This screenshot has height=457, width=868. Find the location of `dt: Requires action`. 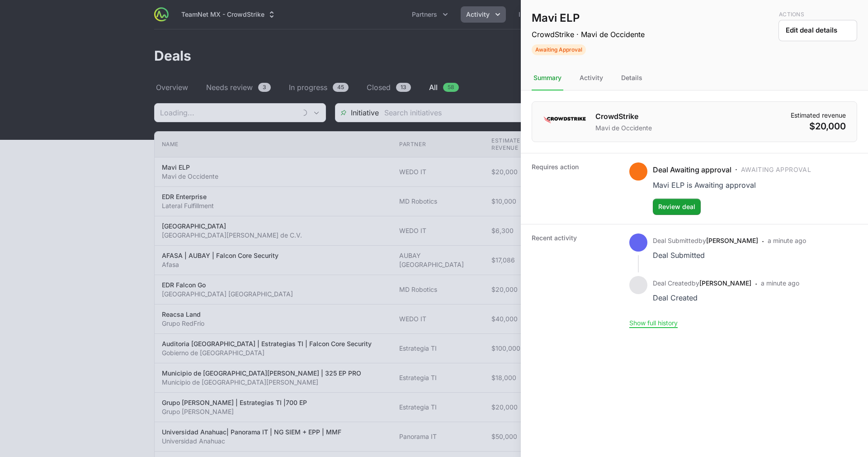

dt: Requires action is located at coordinates (575, 189).